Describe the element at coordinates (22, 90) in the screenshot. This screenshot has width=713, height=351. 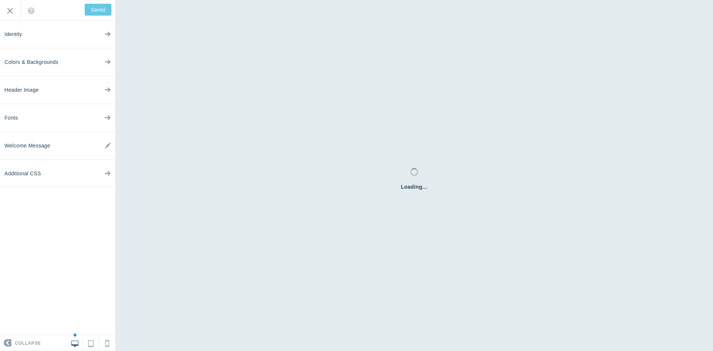
I see `span: Header Image` at that location.